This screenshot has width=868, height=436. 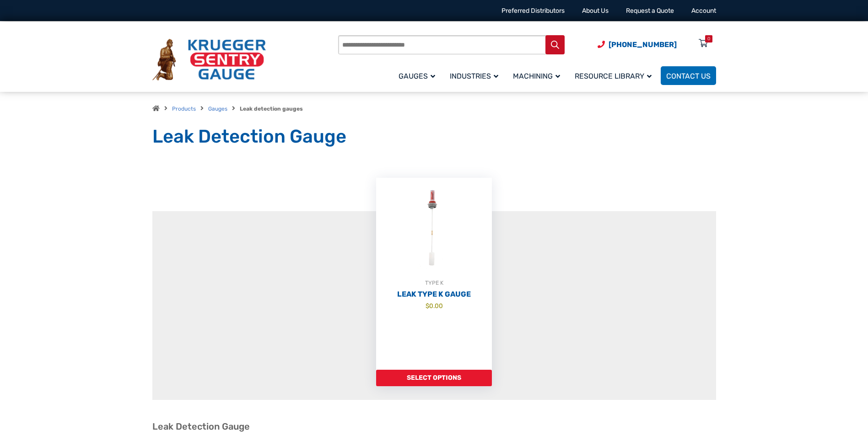 What do you see at coordinates (271, 109) in the screenshot?
I see `strong: Leak detection gauges` at bounding box center [271, 109].